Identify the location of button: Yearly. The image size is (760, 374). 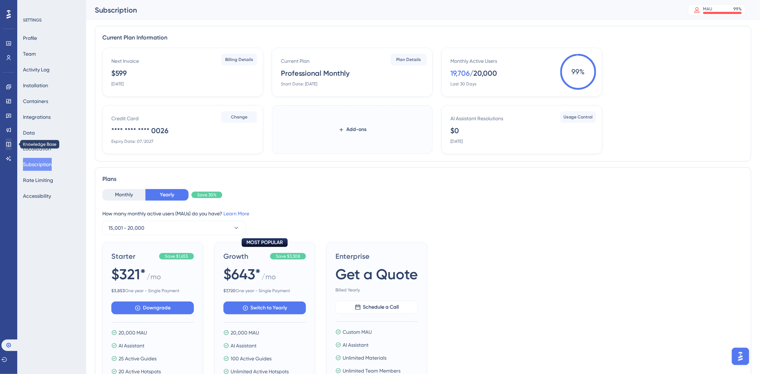
(167, 195).